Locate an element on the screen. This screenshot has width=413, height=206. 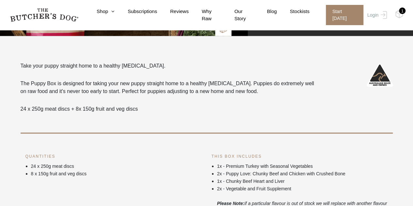
p: 8 x 150g fruit and veg discs is located at coordinates (116, 174).